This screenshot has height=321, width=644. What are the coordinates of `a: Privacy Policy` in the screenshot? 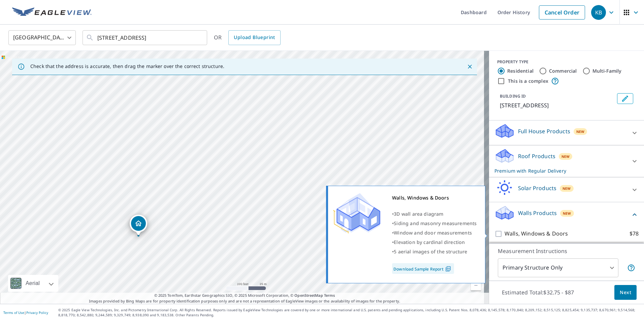 It's located at (37, 312).